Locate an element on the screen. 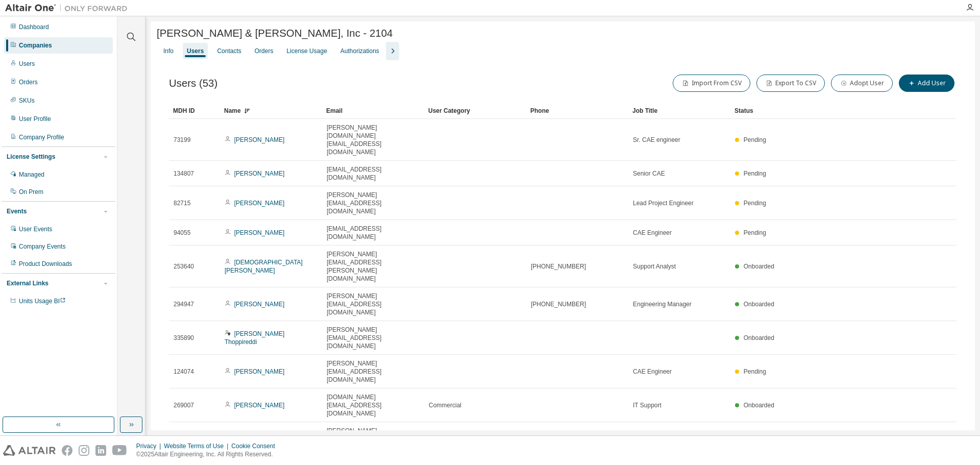  div: User Category is located at coordinates (475, 111).